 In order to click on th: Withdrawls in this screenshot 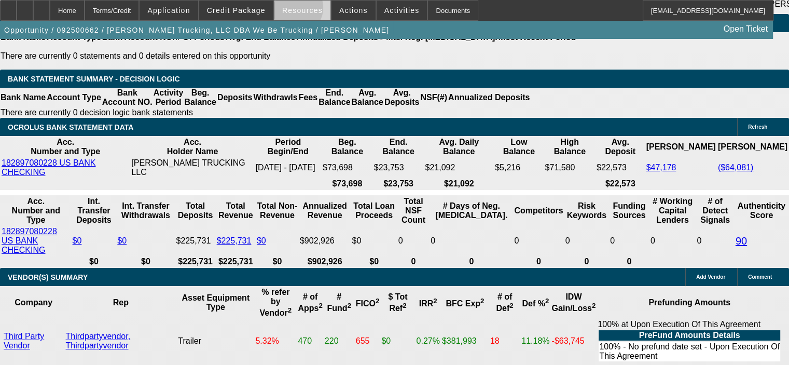, I will do `click(275, 98)`.